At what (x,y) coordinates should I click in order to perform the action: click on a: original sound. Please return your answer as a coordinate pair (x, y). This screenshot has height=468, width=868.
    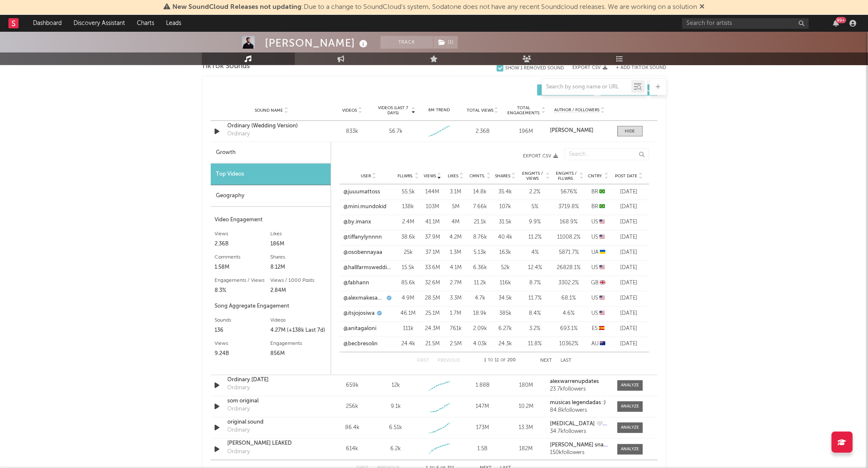
    Looking at the image, I should click on (271, 423).